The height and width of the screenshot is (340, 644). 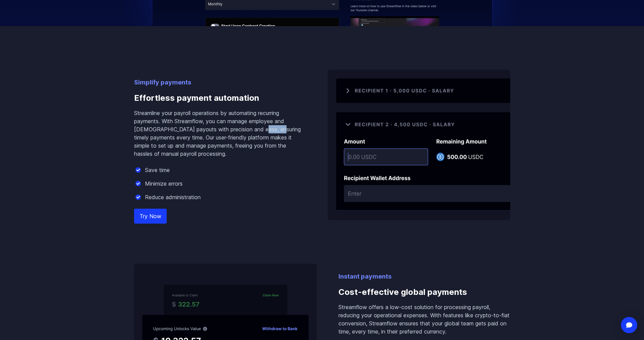 I want to click on p: Simplify payments, so click(x=220, y=83).